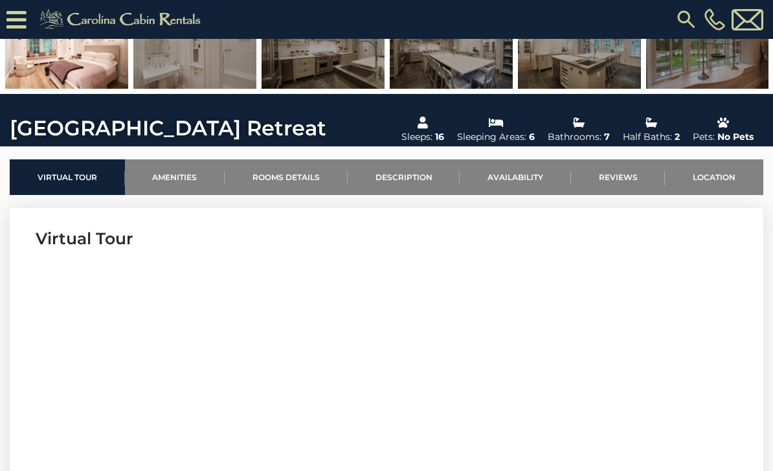 The width and height of the screenshot is (773, 471). I want to click on h3: Virtual Tour, so click(387, 238).